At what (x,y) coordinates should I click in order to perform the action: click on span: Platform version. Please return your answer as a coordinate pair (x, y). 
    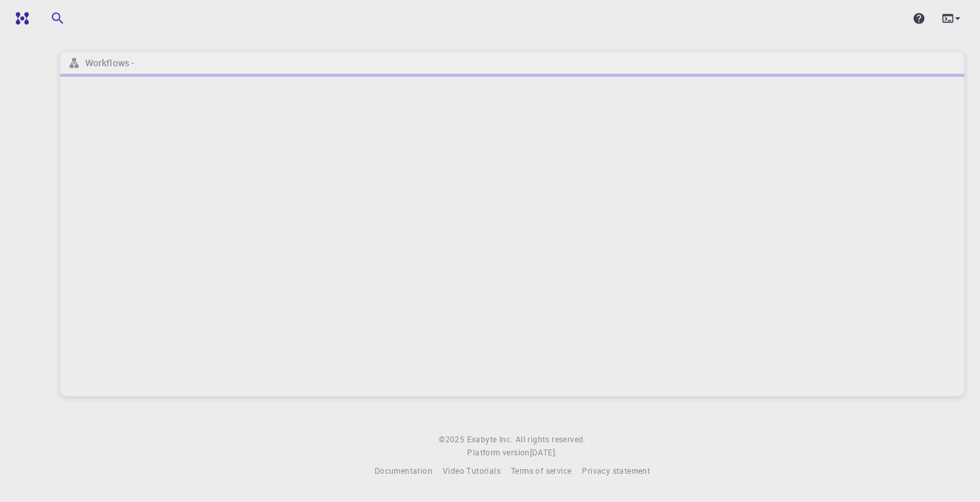
    Looking at the image, I should click on (498, 453).